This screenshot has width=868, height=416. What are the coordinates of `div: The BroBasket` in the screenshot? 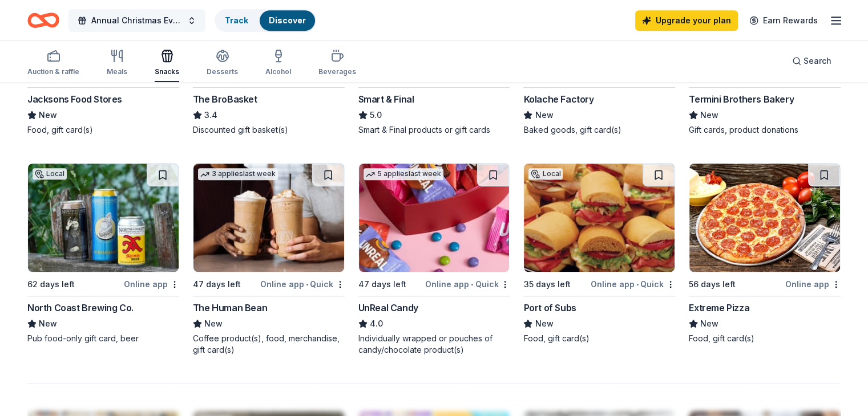 It's located at (225, 99).